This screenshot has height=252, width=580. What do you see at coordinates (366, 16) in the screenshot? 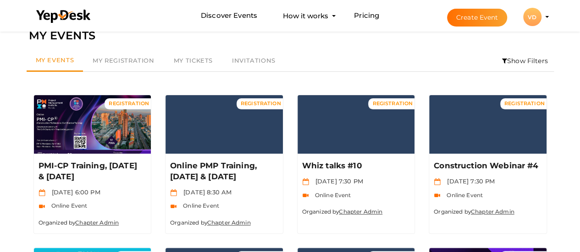
I see `a: Pricing` at bounding box center [366, 16].